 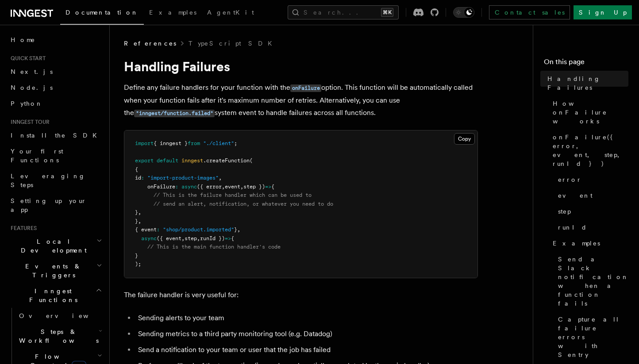 I want to click on a: Capture all failure errors with Sentry, so click(x=591, y=337).